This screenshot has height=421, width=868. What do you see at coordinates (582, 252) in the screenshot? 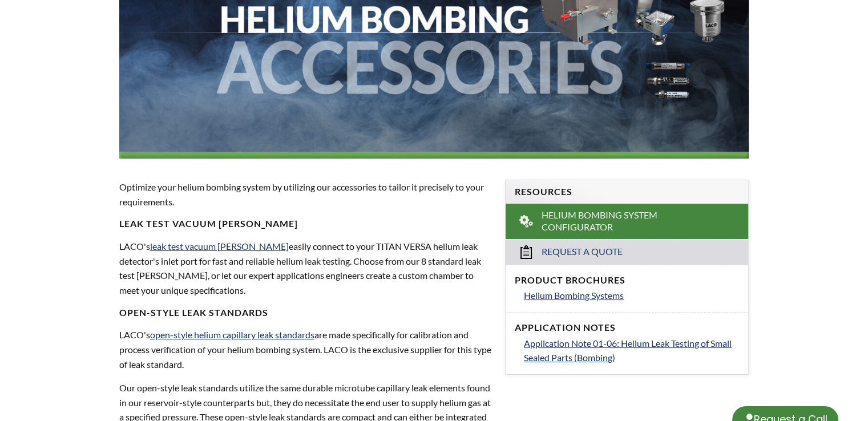
I see `span: Request a Quote` at bounding box center [582, 252].